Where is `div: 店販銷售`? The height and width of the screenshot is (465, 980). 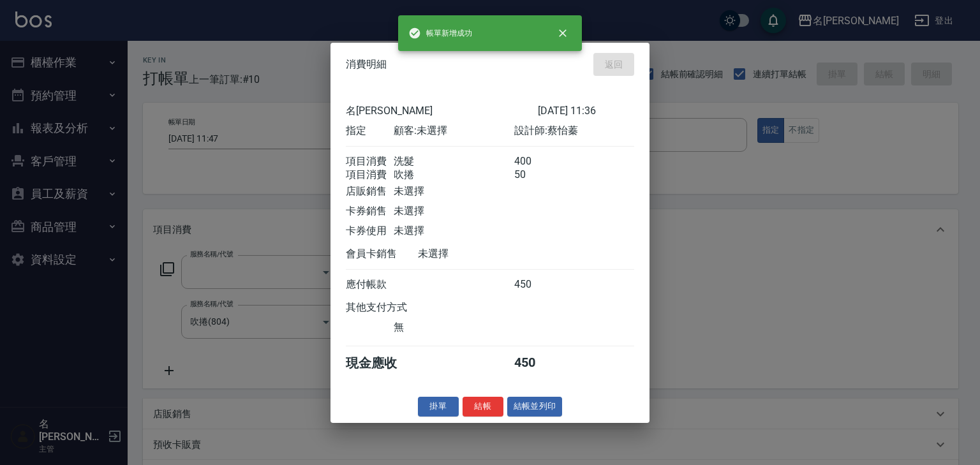 div: 店販銷售 is located at coordinates (370, 191).